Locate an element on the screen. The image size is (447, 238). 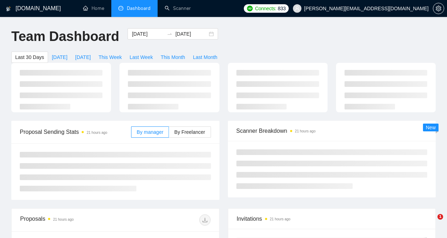
span: New is located at coordinates (431, 128).